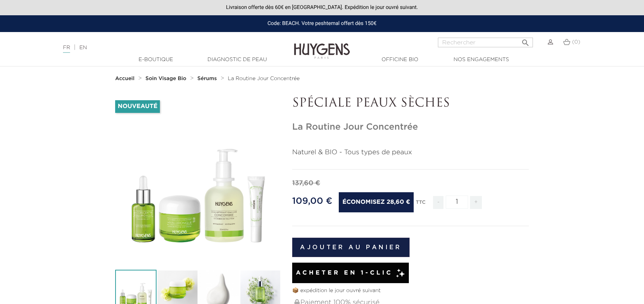  I want to click on a: La Routine Jour Concentrée, so click(263, 79).